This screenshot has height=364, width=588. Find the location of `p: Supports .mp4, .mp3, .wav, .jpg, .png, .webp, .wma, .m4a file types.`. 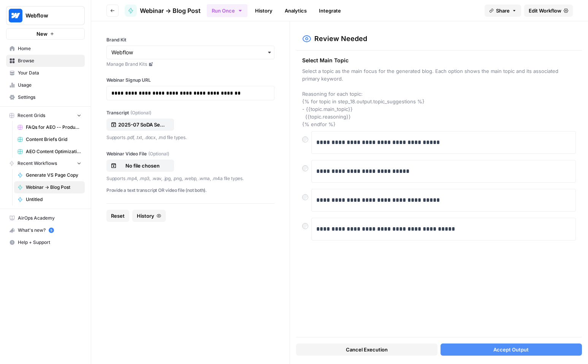

p: Supports .mp4, .mp3, .wav, .jpg, .png, .webp, .wma, .m4a file types. is located at coordinates (191, 178).